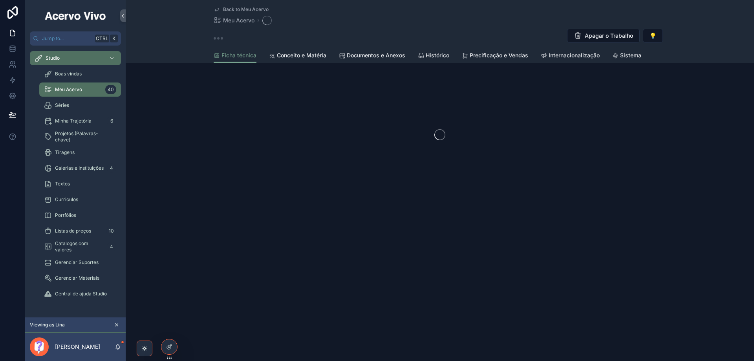  I want to click on span: Boas vindas, so click(68, 74).